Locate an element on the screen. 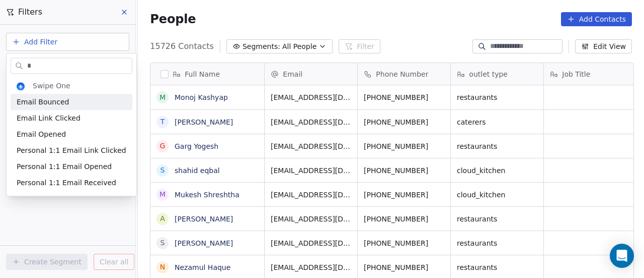 Image resolution: width=644 pixels, height=278 pixels. span: Email Opened is located at coordinates (41, 134).